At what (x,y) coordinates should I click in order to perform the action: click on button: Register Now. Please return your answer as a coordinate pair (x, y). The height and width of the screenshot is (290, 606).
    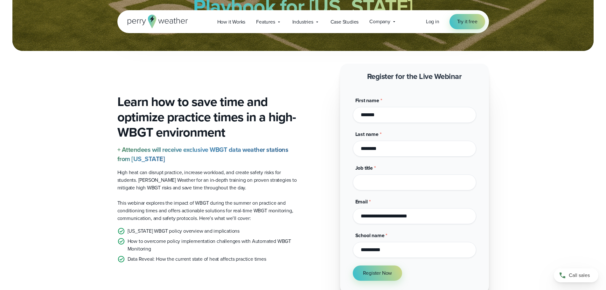
    Looking at the image, I should click on (378, 273).